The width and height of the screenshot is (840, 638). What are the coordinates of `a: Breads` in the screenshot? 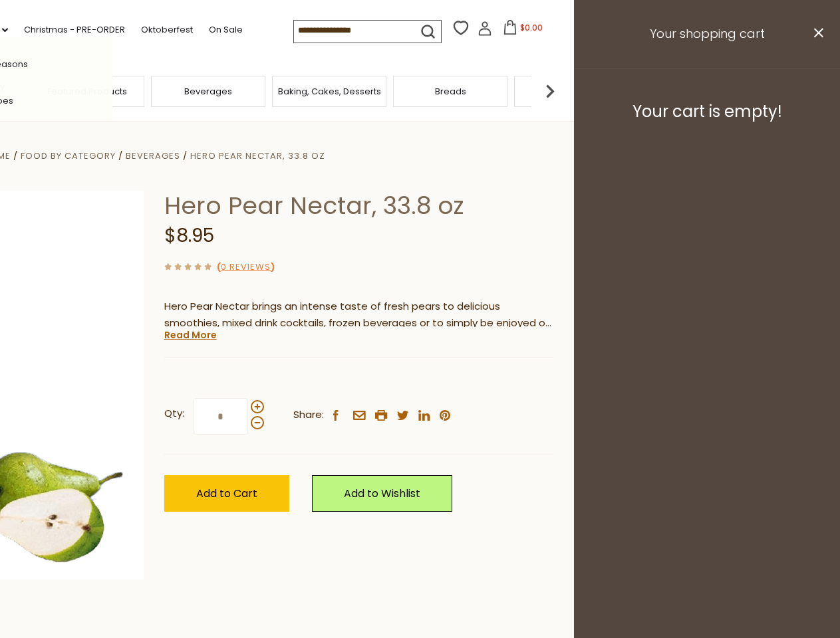 It's located at (450, 91).